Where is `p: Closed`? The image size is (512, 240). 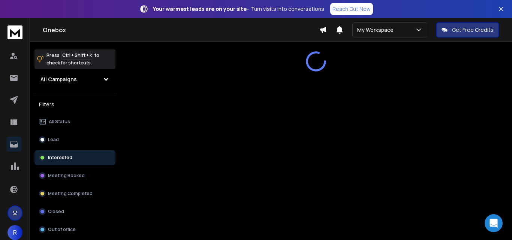
p: Closed is located at coordinates (56, 212).